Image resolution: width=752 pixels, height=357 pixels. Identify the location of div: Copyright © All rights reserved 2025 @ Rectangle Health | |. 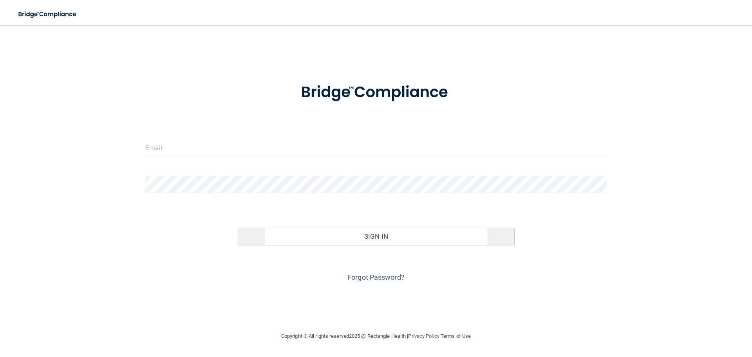
(376, 336).